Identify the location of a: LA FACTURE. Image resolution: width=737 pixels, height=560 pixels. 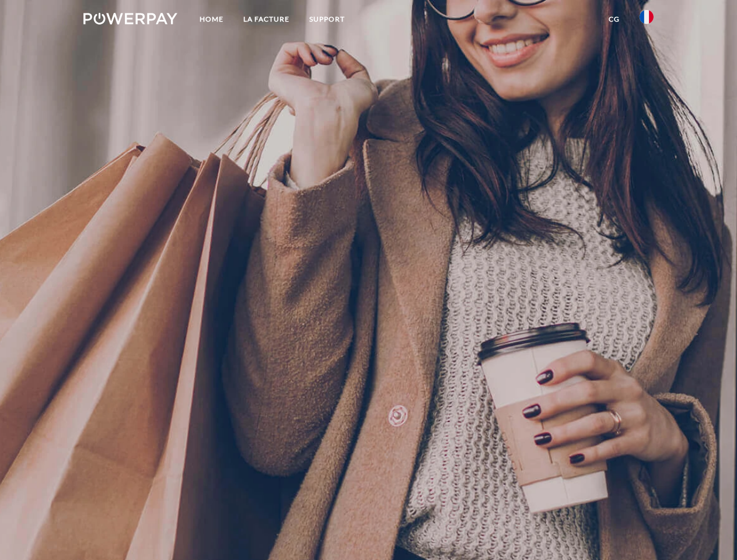
(266, 19).